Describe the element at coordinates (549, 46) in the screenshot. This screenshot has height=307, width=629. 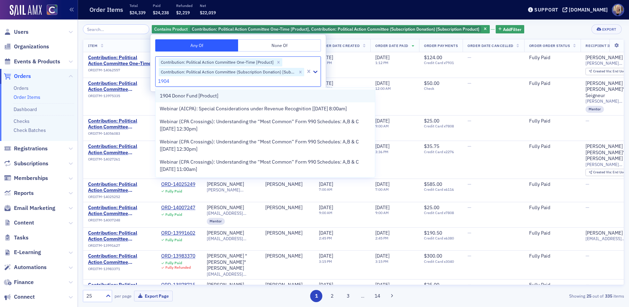
I see `span: Order Order Status` at that location.